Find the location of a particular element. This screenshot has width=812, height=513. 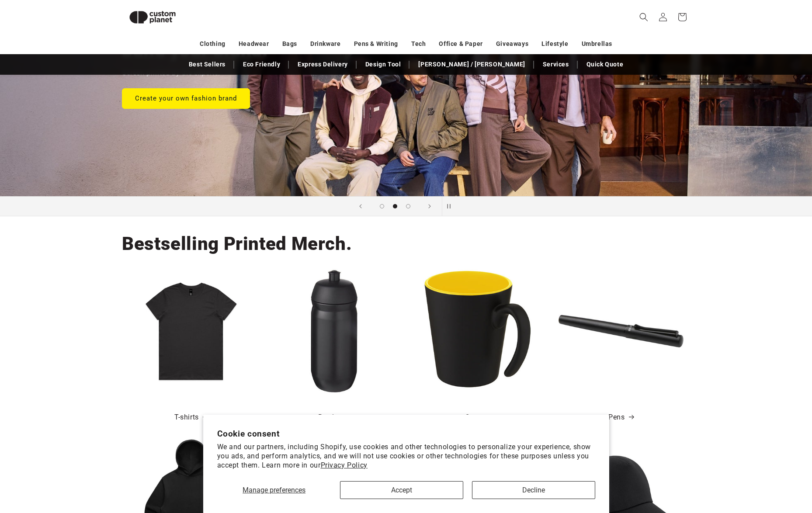

img: Custom Planet is located at coordinates (152, 17).